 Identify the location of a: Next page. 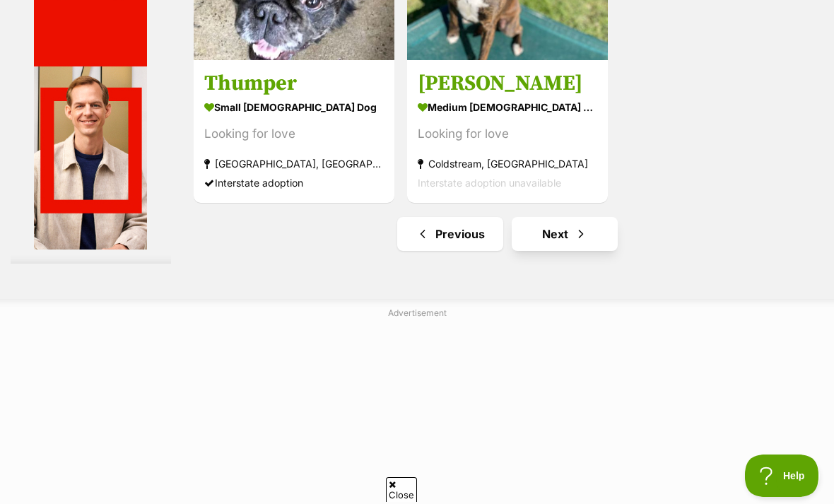
(565, 234).